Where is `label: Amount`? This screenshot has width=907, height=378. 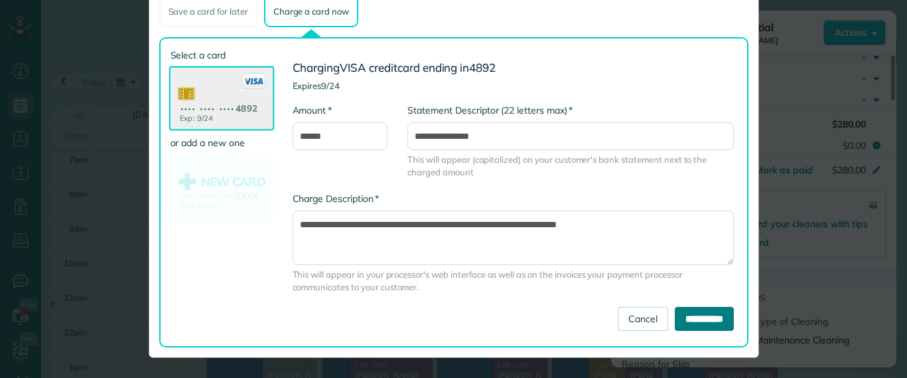 label: Amount is located at coordinates (312, 110).